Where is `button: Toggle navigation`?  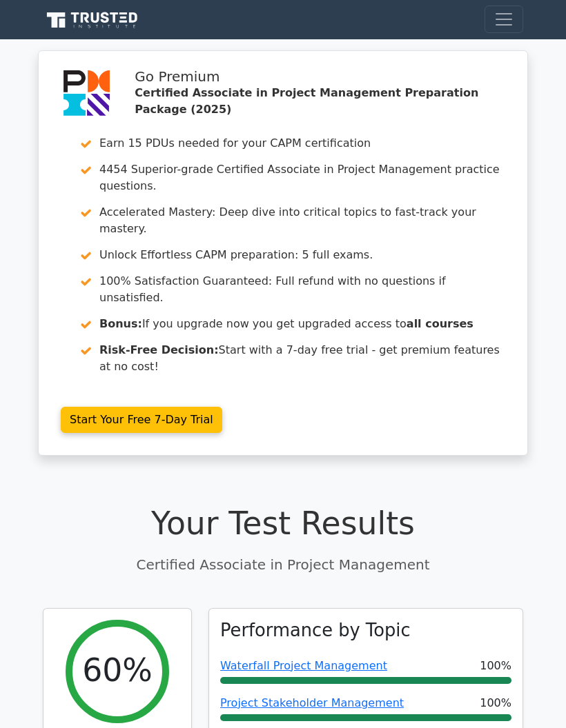
button: Toggle navigation is located at coordinates (504, 19).